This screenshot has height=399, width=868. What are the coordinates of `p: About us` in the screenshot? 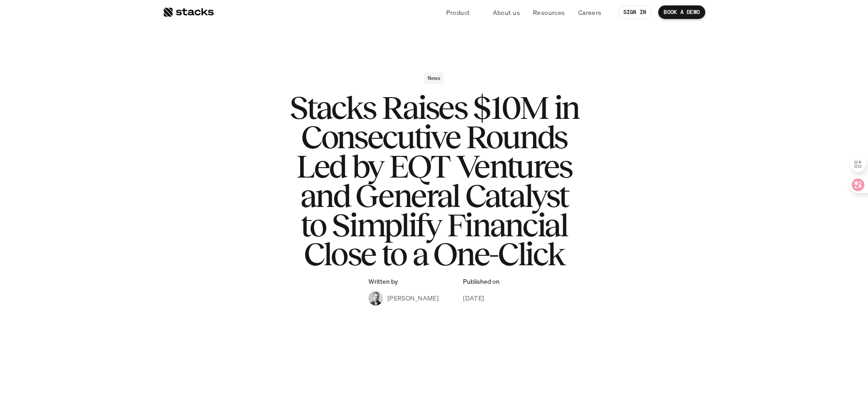 It's located at (506, 12).